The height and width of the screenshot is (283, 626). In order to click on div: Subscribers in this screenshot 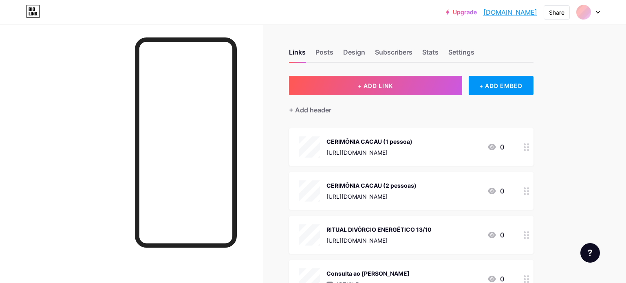, I will do `click(393, 55)`.